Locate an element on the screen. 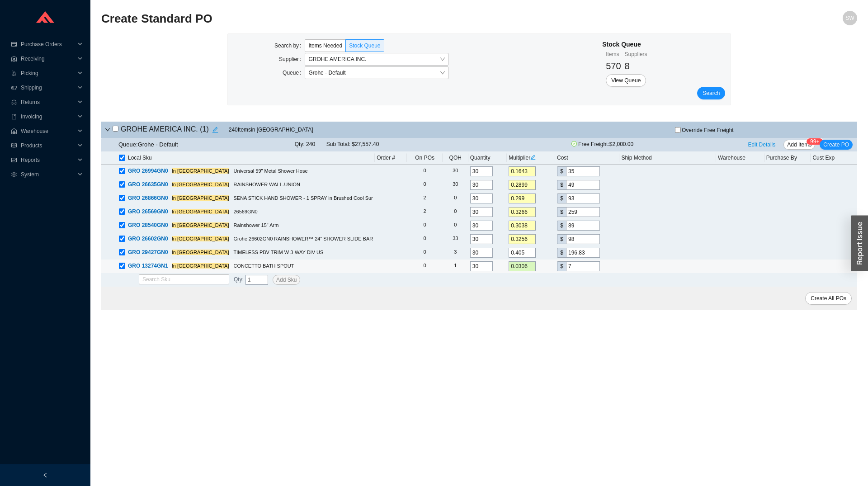  span: ( 1 ) is located at coordinates (204, 129).